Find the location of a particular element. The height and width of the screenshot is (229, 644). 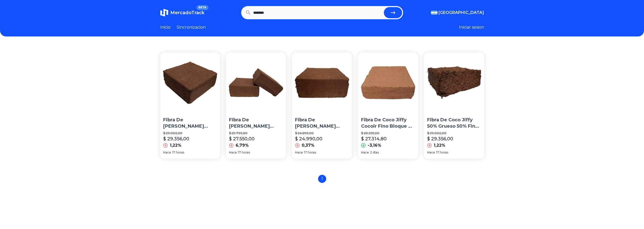

a: Sincronizacion is located at coordinates (191, 27).